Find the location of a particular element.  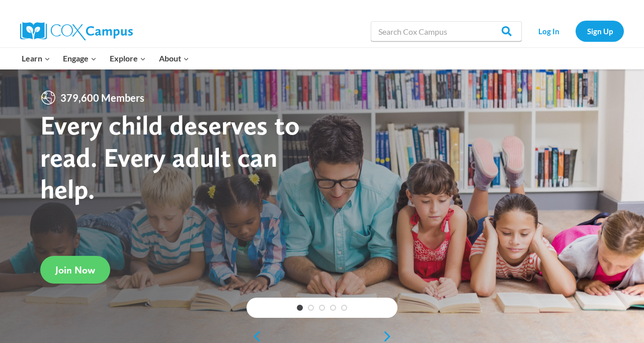

nav: Secondary Navigation is located at coordinates (575, 31).